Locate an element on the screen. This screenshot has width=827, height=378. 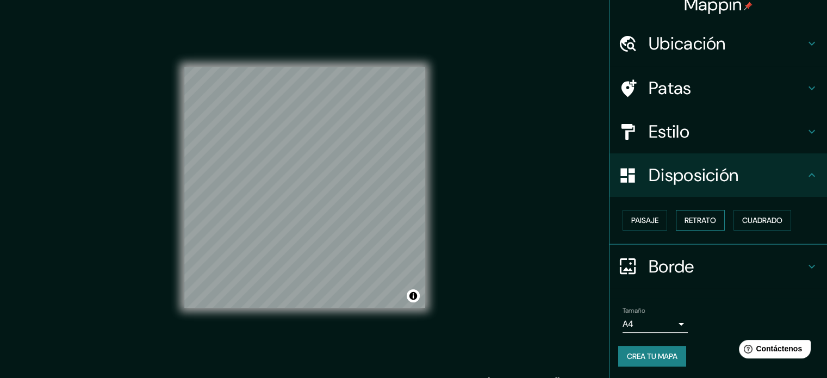
button: Paisaje is located at coordinates (645, 220).